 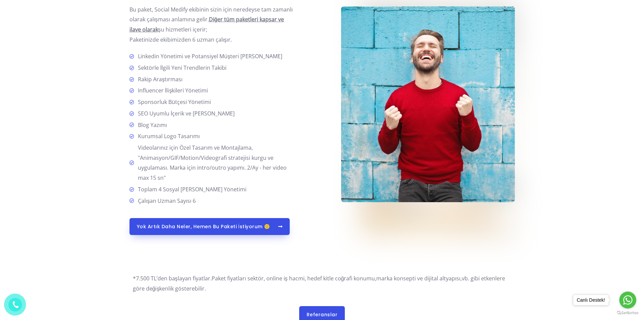 I want to click on b: Diğer tüm paketleri kapsar ve ilave olarak, so click(x=207, y=24).